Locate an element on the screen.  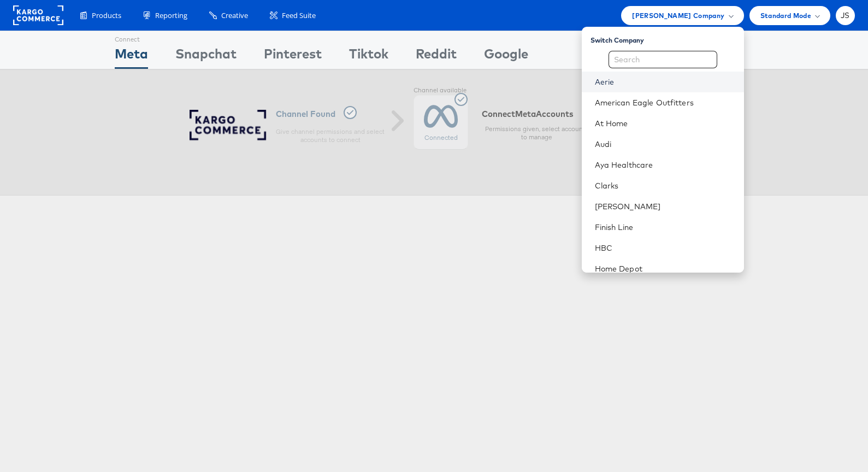
label: Channel available is located at coordinates (441, 91).